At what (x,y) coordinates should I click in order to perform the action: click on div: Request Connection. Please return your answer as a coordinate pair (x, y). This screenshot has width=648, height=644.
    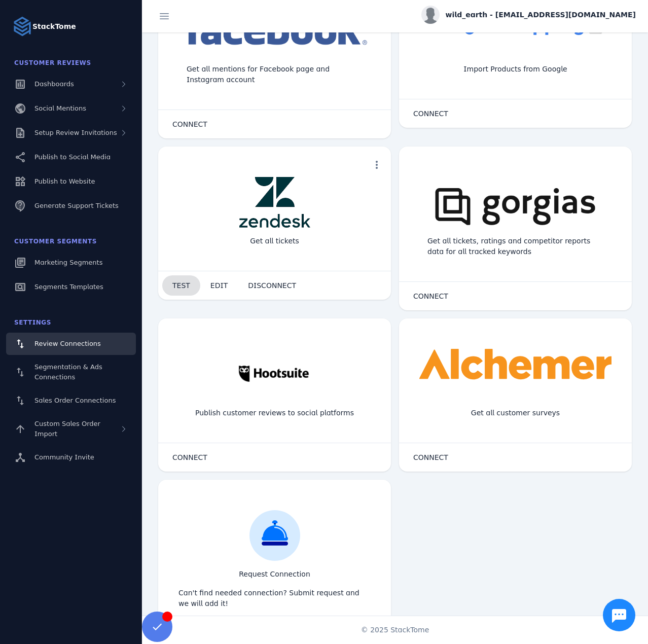
    Looking at the image, I should click on (274, 574).